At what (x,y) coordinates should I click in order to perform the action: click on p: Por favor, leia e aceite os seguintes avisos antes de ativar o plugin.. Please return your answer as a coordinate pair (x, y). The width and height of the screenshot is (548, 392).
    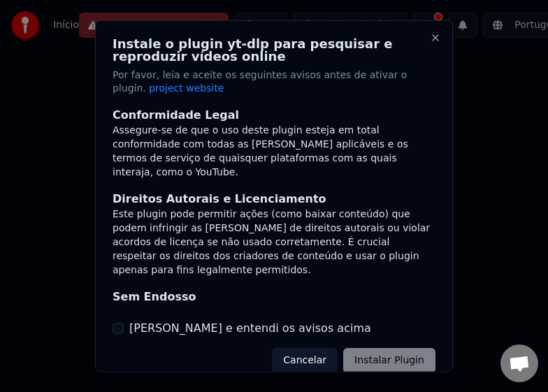
    Looking at the image, I should click on (274, 82).